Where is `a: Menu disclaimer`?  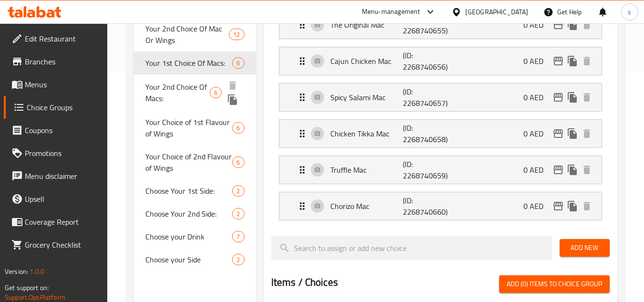 a: Menu disclaimer is located at coordinates (56, 176).